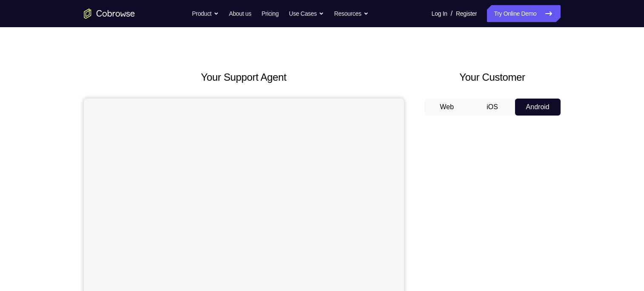  Describe the element at coordinates (492, 107) in the screenshot. I see `button: iOS` at that location.